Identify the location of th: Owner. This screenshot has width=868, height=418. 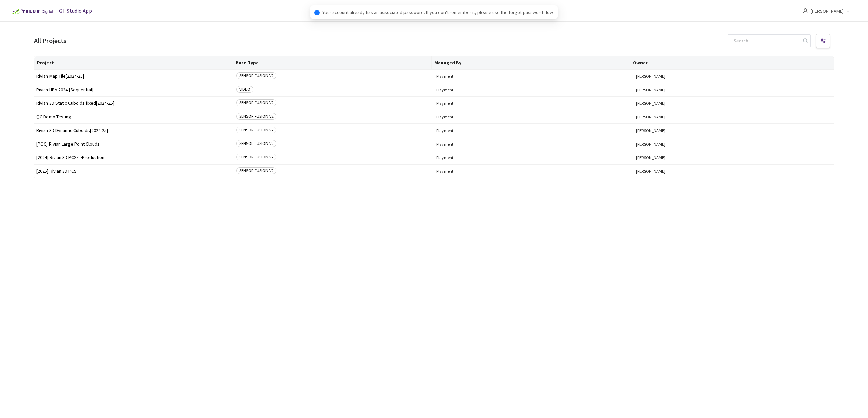
(729, 63).